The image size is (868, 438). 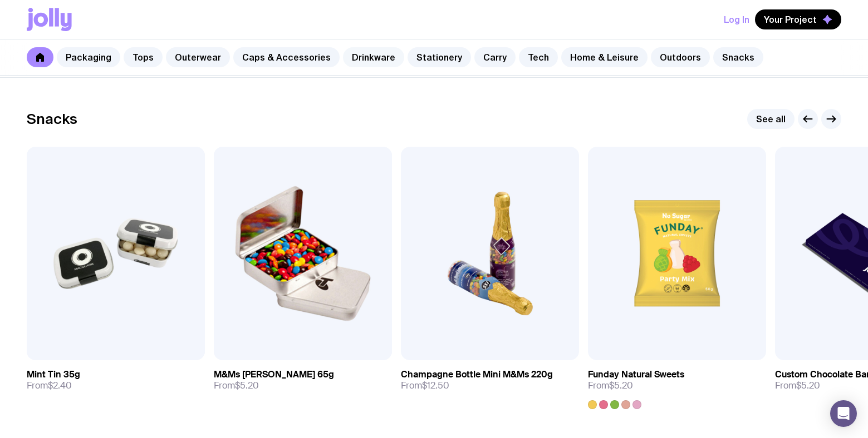 What do you see at coordinates (374, 58) in the screenshot?
I see `a: Drinkware` at bounding box center [374, 58].